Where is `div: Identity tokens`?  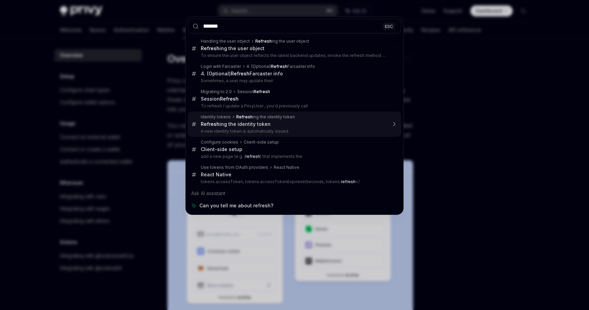 div: Identity tokens is located at coordinates (216, 117).